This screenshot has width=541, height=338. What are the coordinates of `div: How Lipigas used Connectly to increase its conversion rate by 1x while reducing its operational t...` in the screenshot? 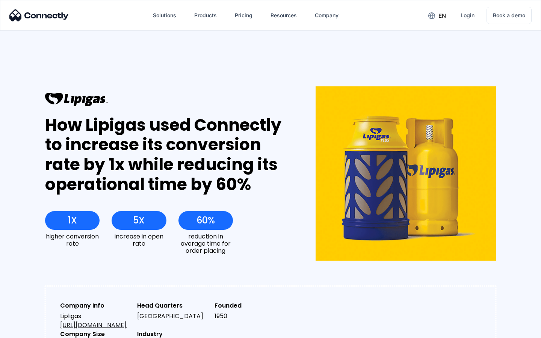 It's located at (167, 155).